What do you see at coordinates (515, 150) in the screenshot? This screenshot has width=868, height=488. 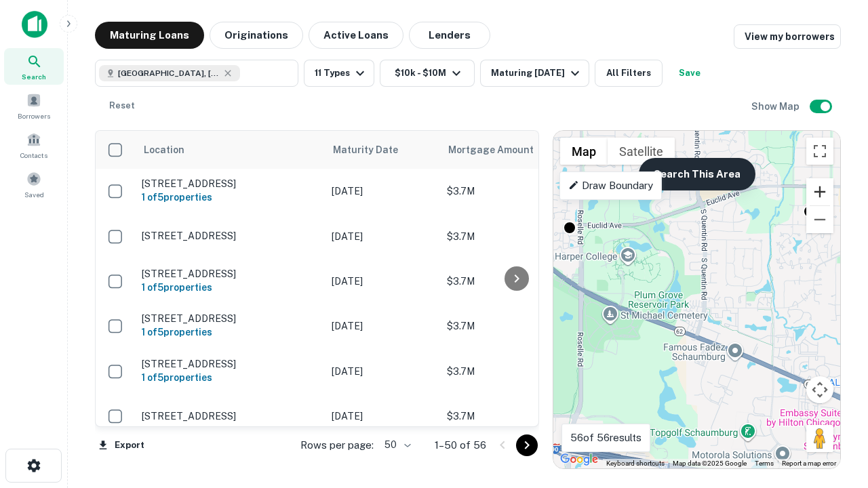 I see `th: Mortgage Amount` at bounding box center [515, 150].